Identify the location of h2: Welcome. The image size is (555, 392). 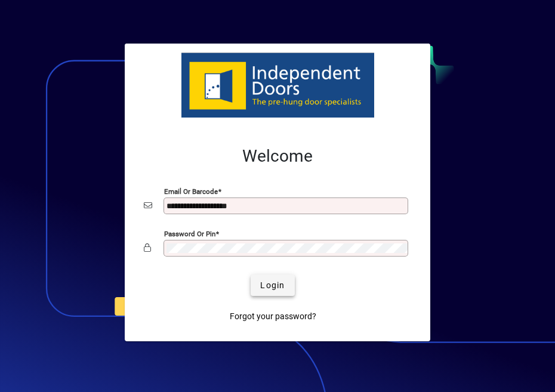
(278, 157).